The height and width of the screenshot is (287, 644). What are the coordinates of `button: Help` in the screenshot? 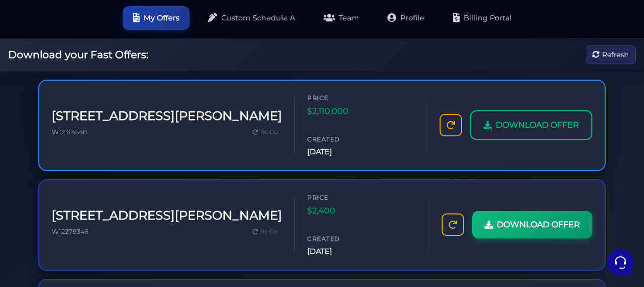 It's located at (165, 205).